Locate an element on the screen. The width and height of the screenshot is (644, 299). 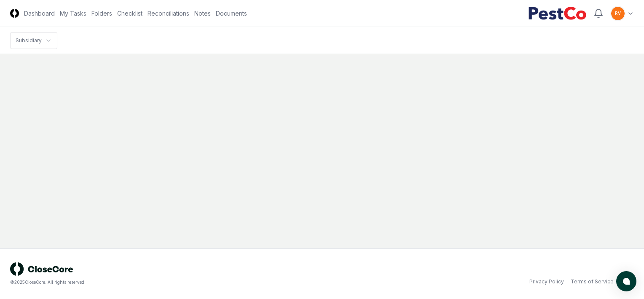
div: © 2025 CloseCore. All rights reserved. is located at coordinates (166, 282).